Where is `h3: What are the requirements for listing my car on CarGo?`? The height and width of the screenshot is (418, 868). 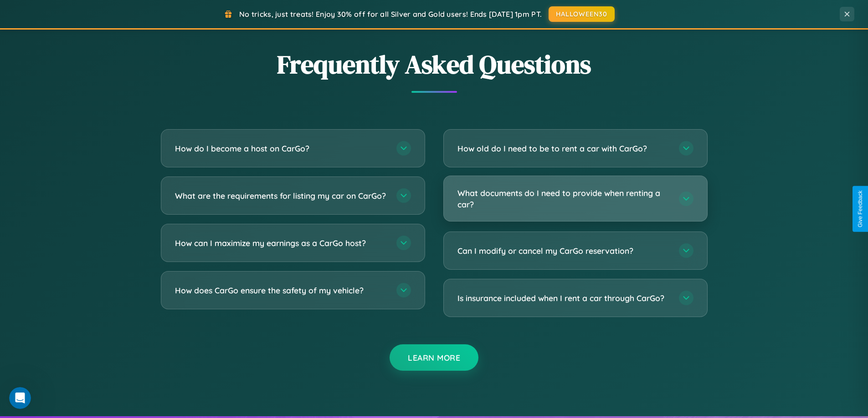
h3: What are the requirements for listing my car on CarGo? is located at coordinates (281, 196).